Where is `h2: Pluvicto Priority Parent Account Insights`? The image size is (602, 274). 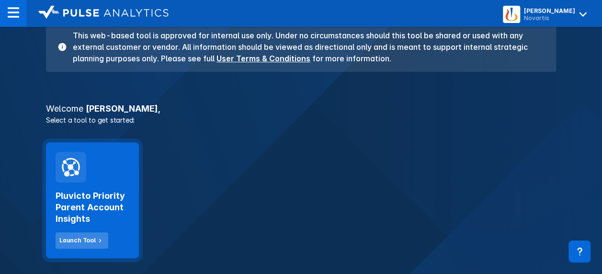 h2: Pluvicto Priority Parent Account Insights is located at coordinates (92, 207).